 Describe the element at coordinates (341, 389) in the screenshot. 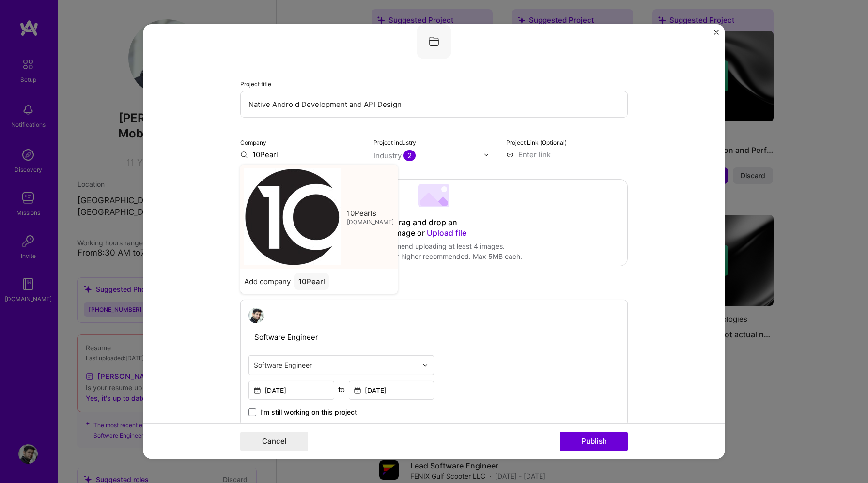

I see `div: to` at that location.